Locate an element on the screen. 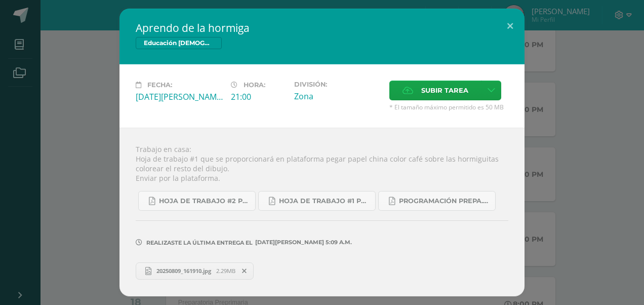 The image size is (644, 305). span: Subir tarea is located at coordinates (445, 90).